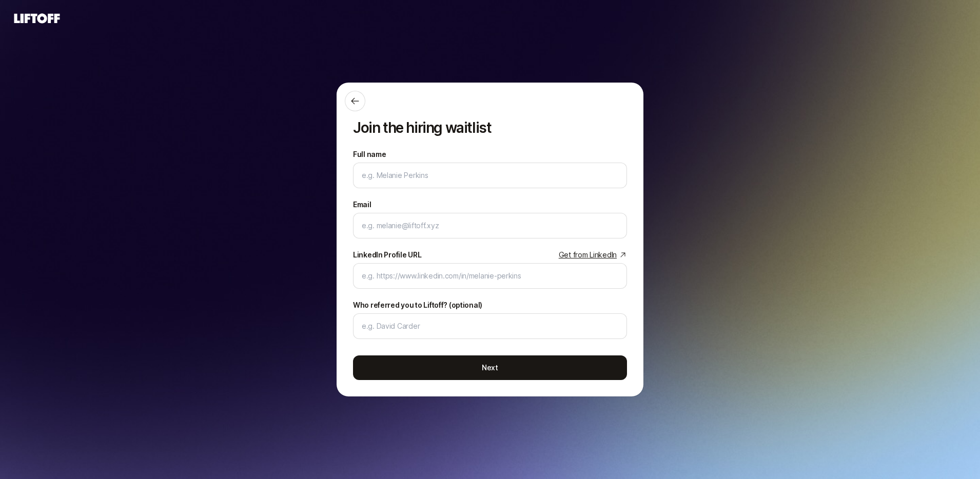  What do you see at coordinates (490, 175) in the screenshot?
I see `input: e.g. Melanie Perkins` at bounding box center [490, 175].